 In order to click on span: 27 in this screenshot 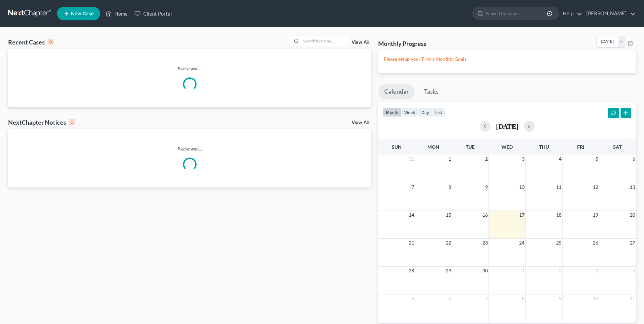, I will do `click(633, 243)`.